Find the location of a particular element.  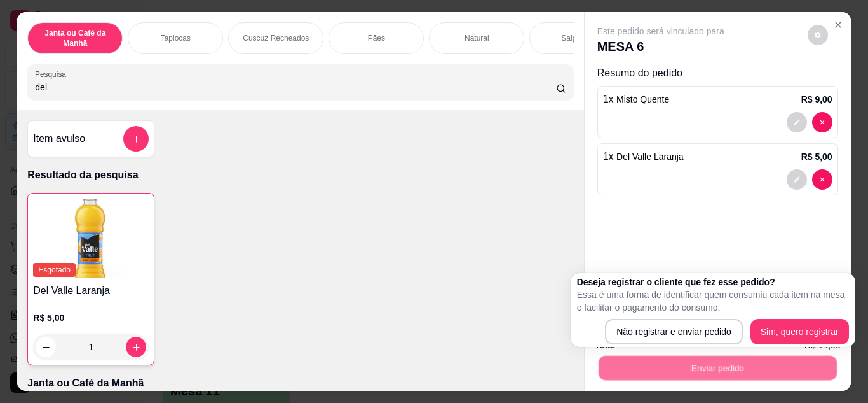

span: Misto Quente is located at coordinates (642, 99).